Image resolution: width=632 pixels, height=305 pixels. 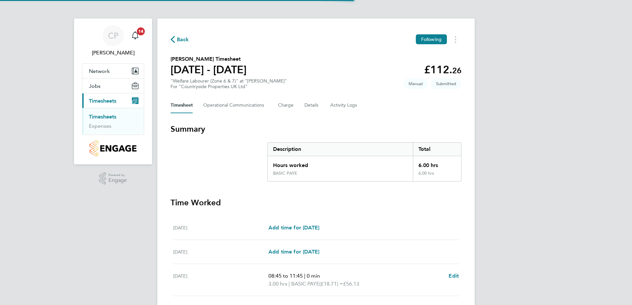 I want to click on button: Following, so click(x=431, y=39).